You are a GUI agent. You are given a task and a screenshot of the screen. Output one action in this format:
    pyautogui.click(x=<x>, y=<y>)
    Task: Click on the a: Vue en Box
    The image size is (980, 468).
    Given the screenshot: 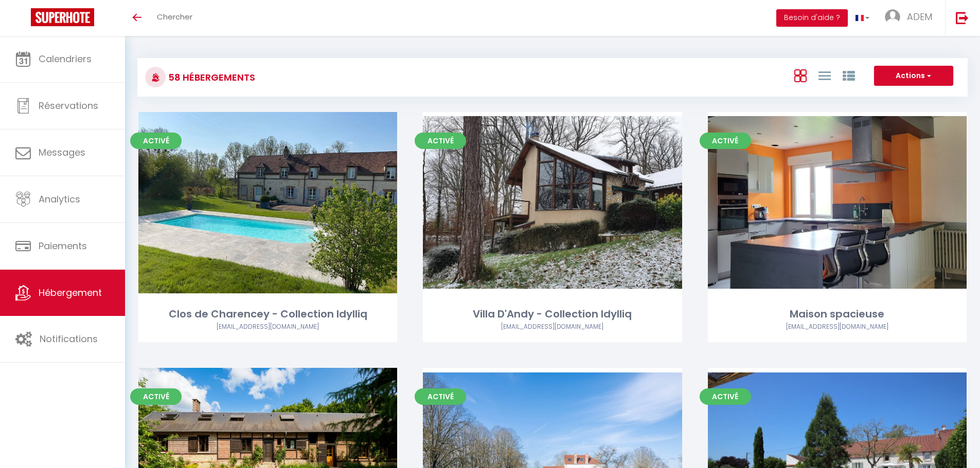 What is the action you would take?
    pyautogui.click(x=800, y=75)
    